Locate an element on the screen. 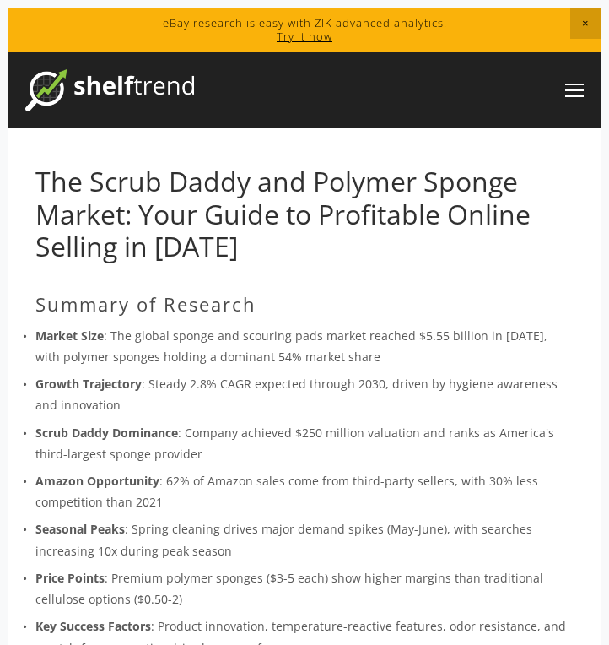 The height and width of the screenshot is (645, 609). strong: Scrub Daddy Dominance is located at coordinates (106, 432).